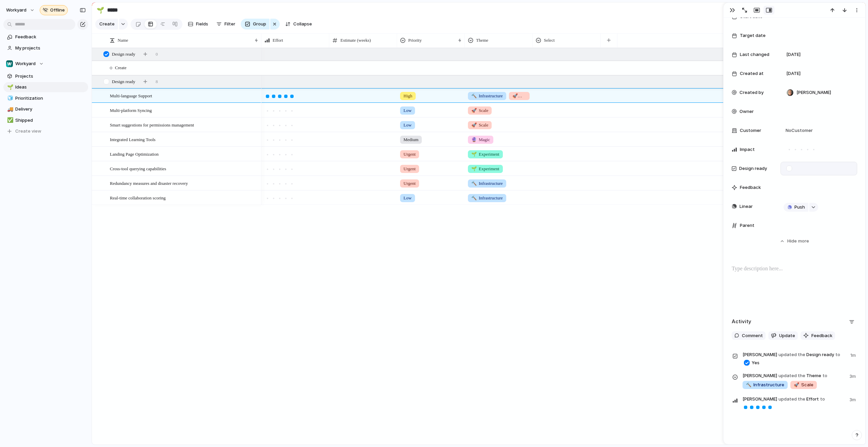 The image size is (868, 447). What do you see at coordinates (46, 87) in the screenshot?
I see `div: 🌱Ideas` at bounding box center [46, 87].